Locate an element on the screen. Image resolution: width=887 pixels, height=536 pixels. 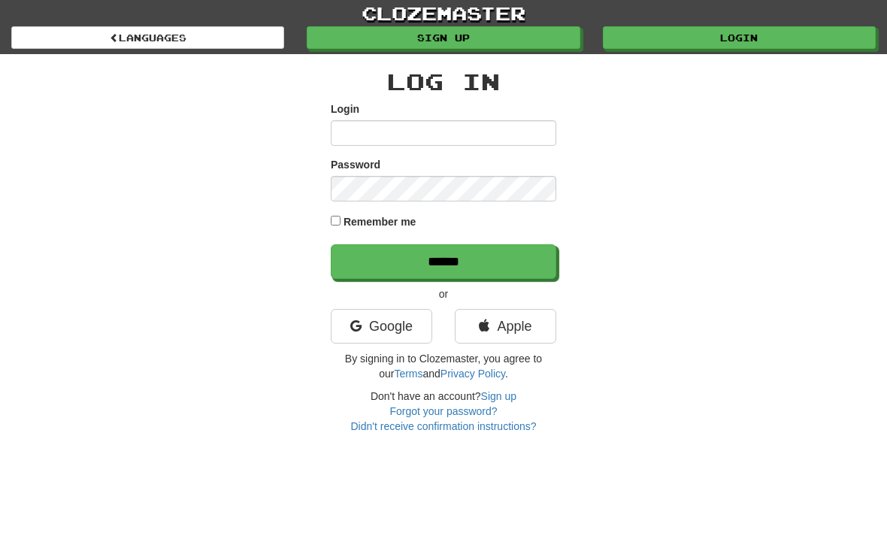
a: Languages is located at coordinates (147, 38).